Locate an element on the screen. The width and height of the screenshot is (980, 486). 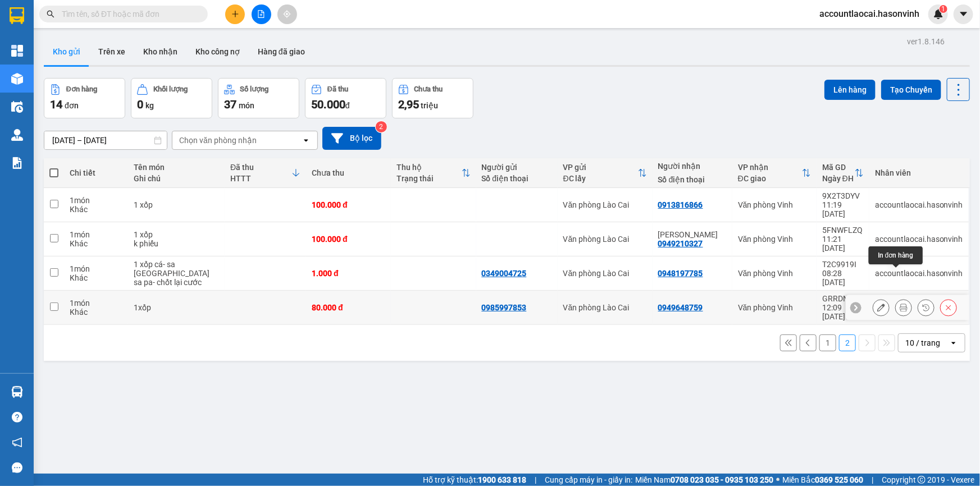
div: In đơn hàng is located at coordinates (896, 256).